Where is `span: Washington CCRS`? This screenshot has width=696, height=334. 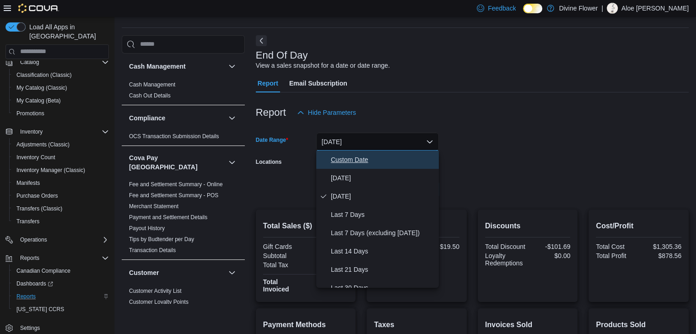 span: Washington CCRS is located at coordinates (61, 309).